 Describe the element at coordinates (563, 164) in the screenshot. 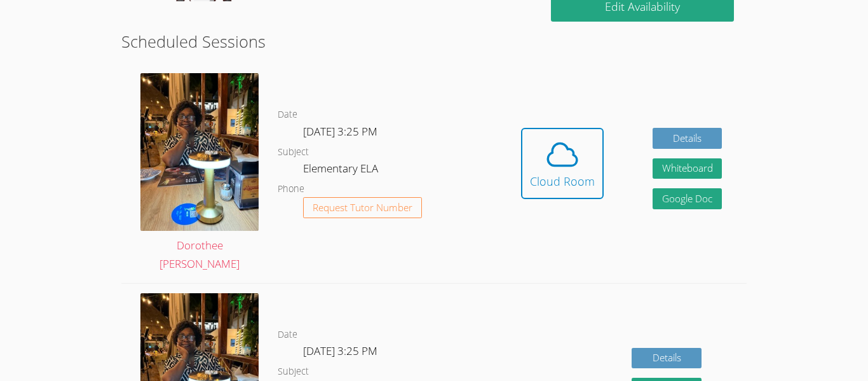

I see `button: Cloud Room` at that location.